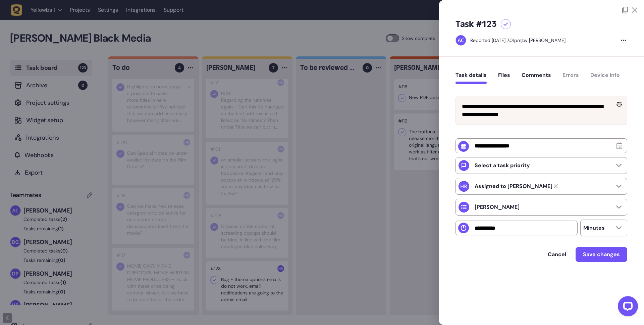 Image resolution: width=644 pixels, height=325 pixels. Describe the element at coordinates (504, 78) in the screenshot. I see `button: Files` at that location.